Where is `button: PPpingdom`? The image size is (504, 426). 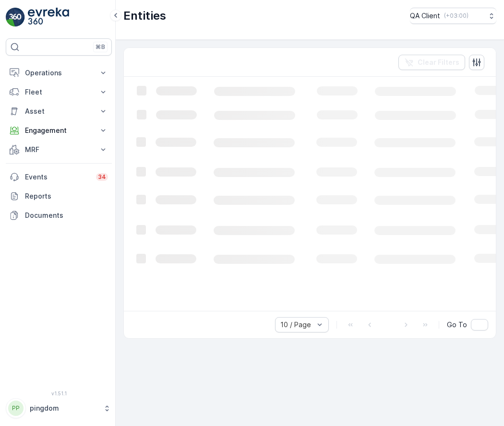 button: PPpingdom is located at coordinates (58, 409).